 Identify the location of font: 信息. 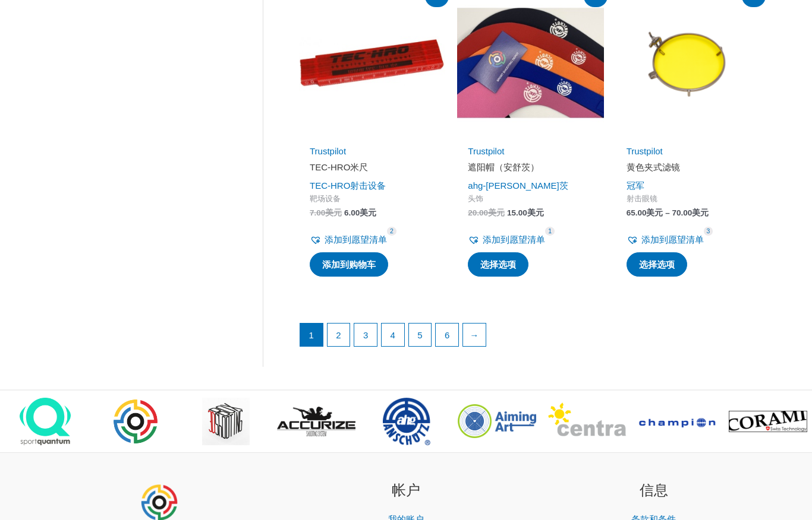
(654, 490).